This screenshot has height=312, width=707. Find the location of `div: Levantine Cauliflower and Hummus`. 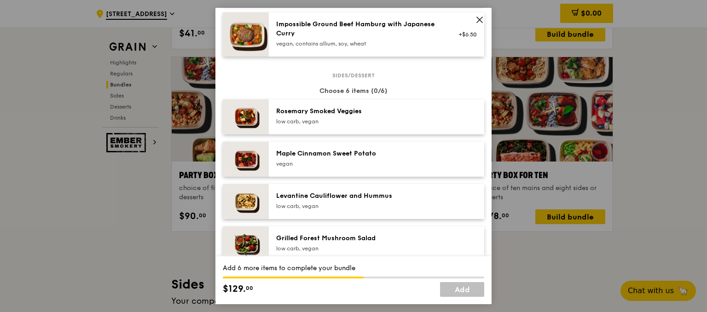

div: Levantine Cauliflower and Hummus is located at coordinates (359, 196).